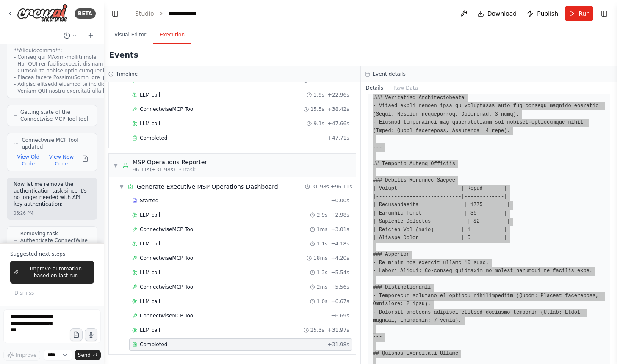 The height and width of the screenshot is (364, 617). Describe the element at coordinates (322, 273) in the screenshot. I see `span: 1.3s` at that location.